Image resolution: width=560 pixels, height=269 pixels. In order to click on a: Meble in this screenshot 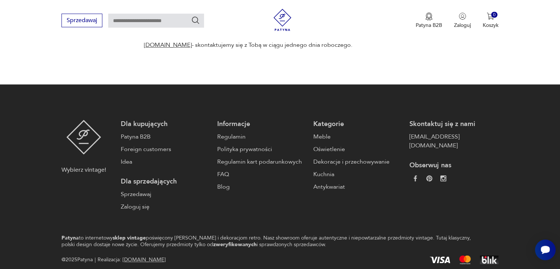, I will do `click(358, 137)`.